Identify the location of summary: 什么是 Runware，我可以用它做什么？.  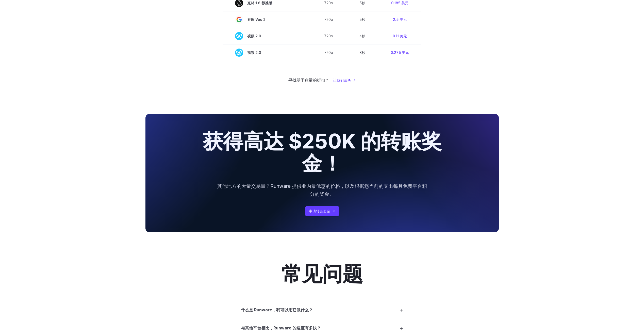
(322, 310).